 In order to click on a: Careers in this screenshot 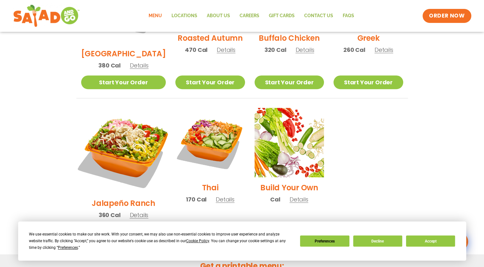, I will do `click(249, 16)`.